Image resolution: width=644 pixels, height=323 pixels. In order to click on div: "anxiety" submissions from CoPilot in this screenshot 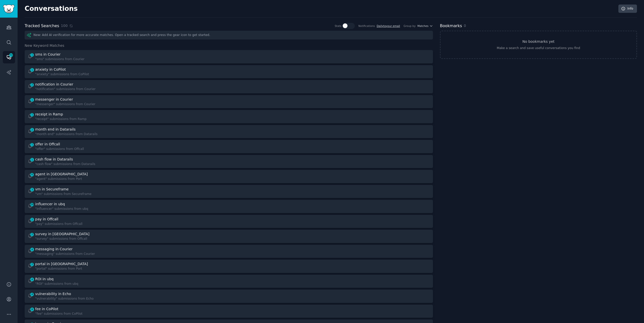, I will do `click(62, 74)`.